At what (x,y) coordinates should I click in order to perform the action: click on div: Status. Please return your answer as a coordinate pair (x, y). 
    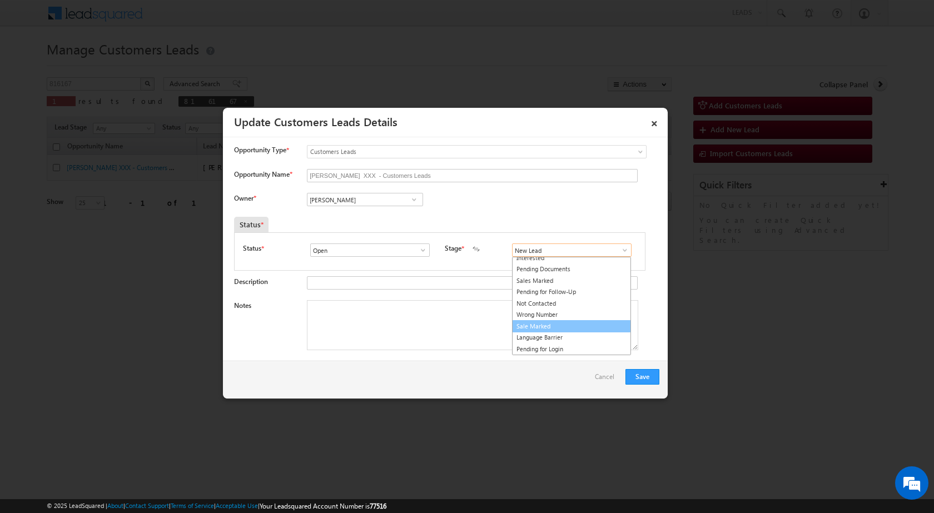
    Looking at the image, I should click on (251, 225).